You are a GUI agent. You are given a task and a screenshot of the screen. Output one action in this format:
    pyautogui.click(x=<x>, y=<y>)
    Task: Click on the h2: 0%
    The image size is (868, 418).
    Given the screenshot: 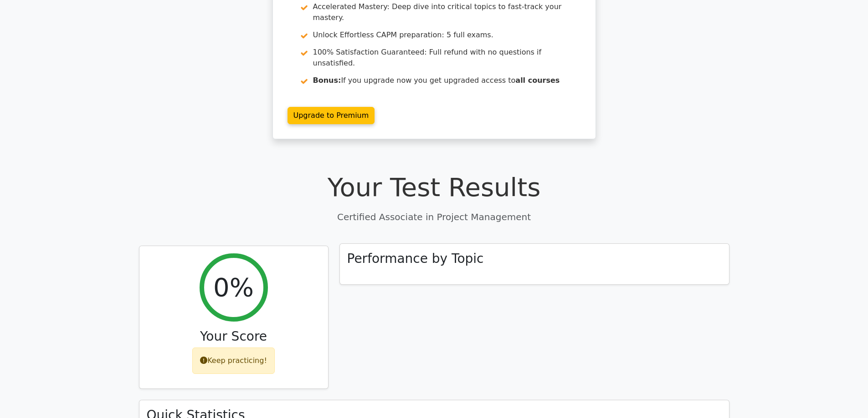 What is the action you would take?
    pyautogui.click(x=233, y=287)
    